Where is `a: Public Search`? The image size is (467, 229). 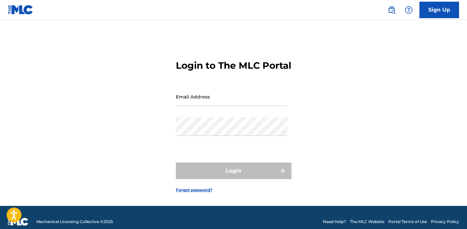 a: Public Search is located at coordinates (391, 10).